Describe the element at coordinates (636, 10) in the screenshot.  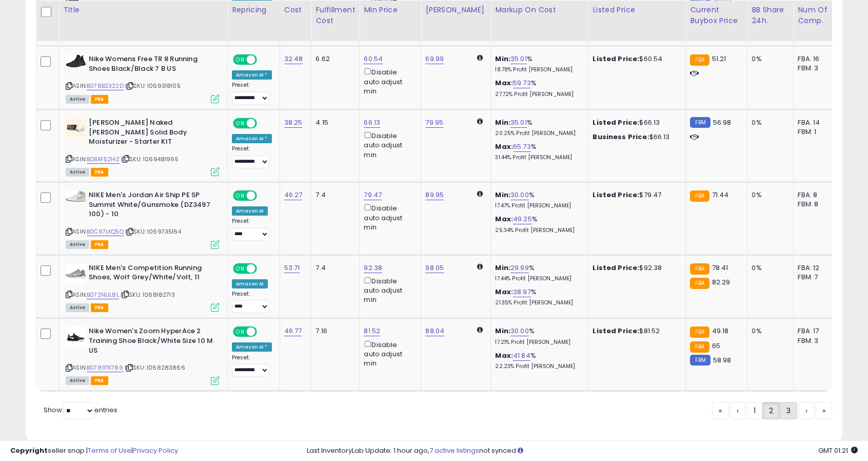
I see `div: Listed Price` at that location.